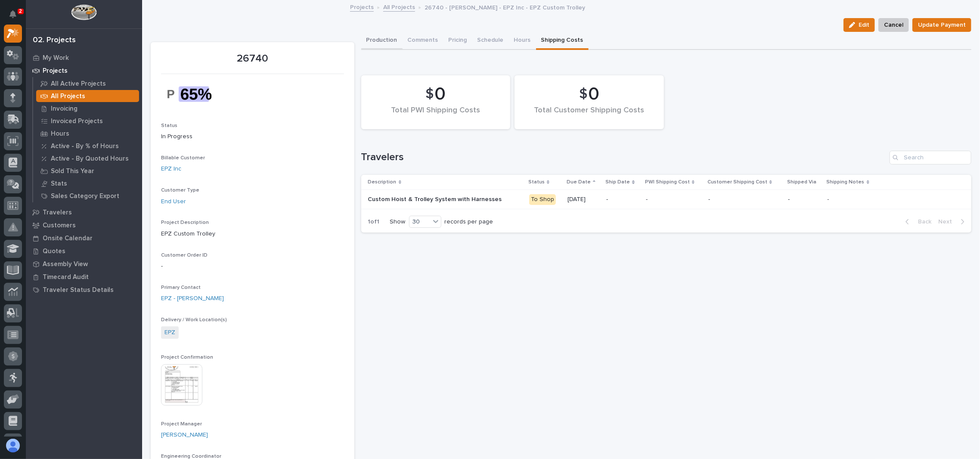  Describe the element at coordinates (801, 182) in the screenshot. I see `p: Shipped Via` at that location.